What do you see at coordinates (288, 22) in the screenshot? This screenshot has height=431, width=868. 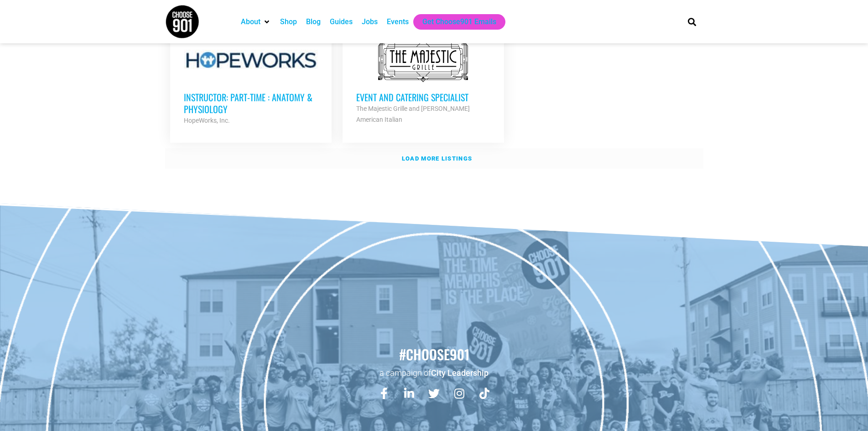 I see `a: Shop` at bounding box center [288, 22].